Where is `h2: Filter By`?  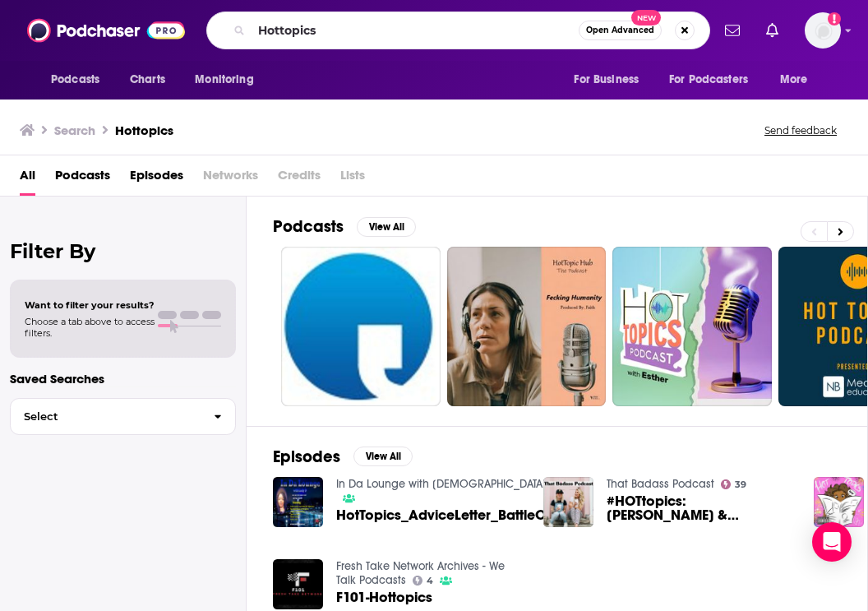 h2: Filter By is located at coordinates (122, 251).